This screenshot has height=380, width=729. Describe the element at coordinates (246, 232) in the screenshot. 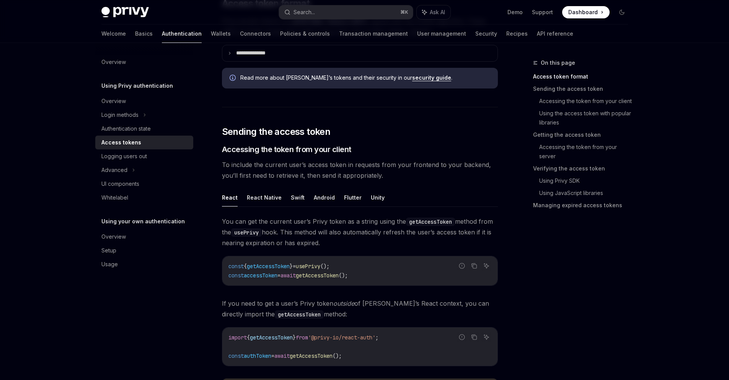

I see `code: usePrivy` at that location.